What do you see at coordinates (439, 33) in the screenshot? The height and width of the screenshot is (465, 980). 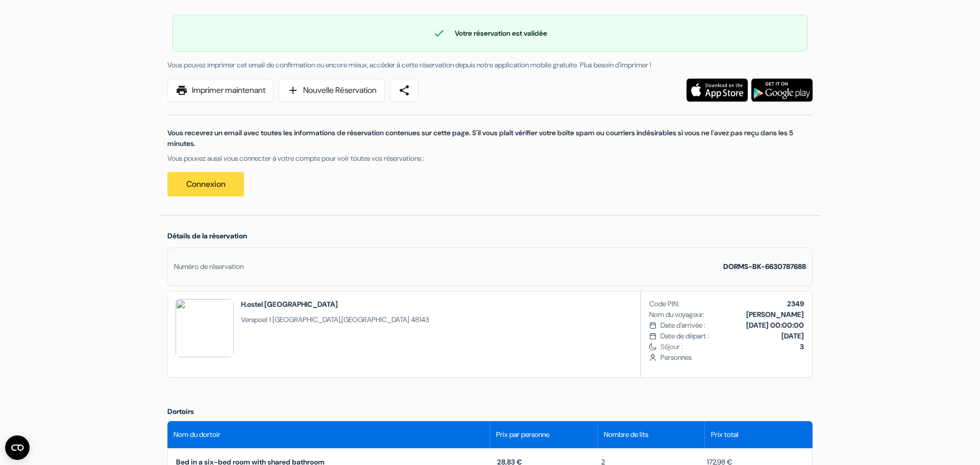 I see `span: check` at bounding box center [439, 33].